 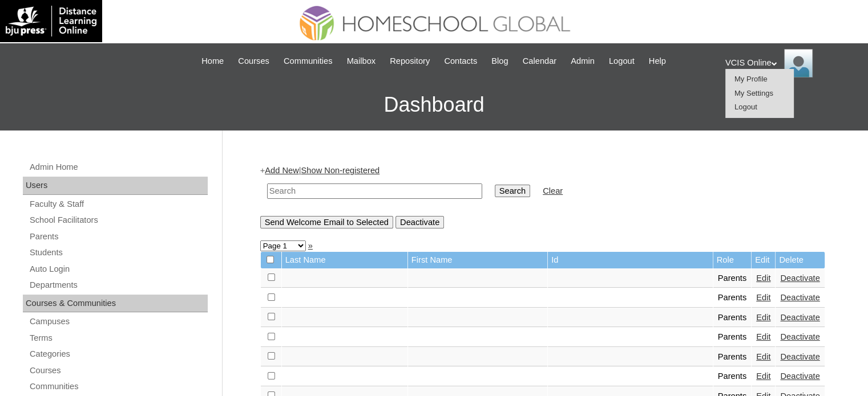 I want to click on a: Admin, so click(x=582, y=61).